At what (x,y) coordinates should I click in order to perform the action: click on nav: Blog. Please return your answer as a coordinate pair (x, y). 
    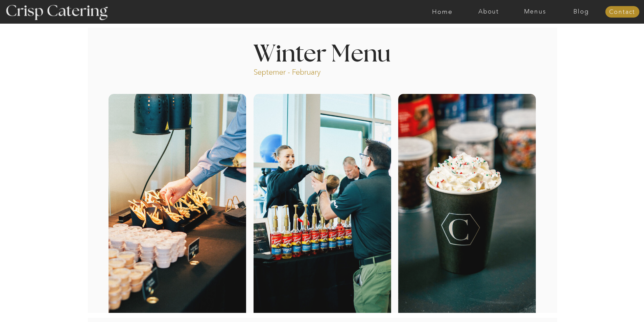
    Looking at the image, I should click on (581, 12).